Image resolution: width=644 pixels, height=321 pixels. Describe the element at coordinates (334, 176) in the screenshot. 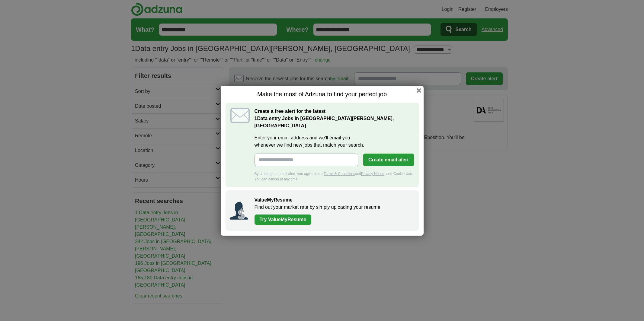

I see `div: By creating an email alert, you agree to our and , and Cookie Use. You can cancel at any time.` at that location.